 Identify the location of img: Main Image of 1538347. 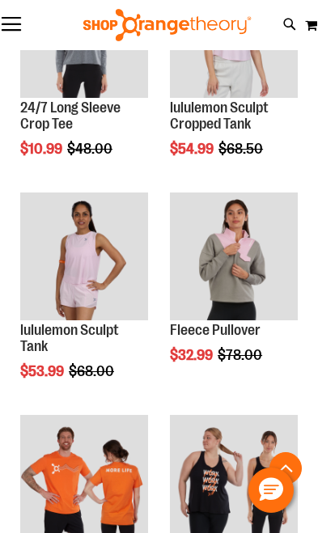
(84, 256).